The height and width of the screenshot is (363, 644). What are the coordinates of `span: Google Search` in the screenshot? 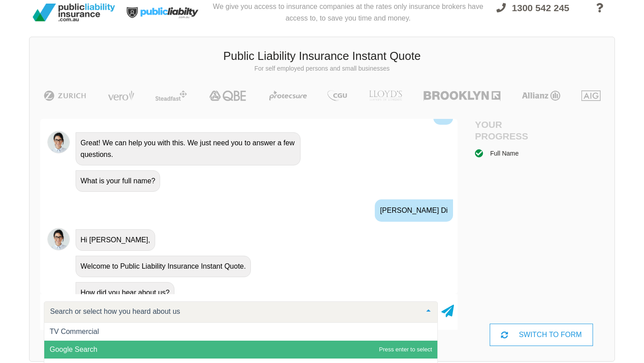 It's located at (73, 350).